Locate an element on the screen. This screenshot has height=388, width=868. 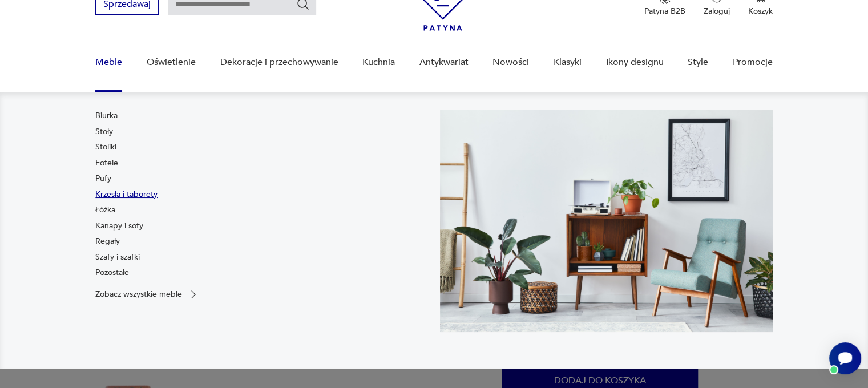
a: Oświetlenie is located at coordinates (172, 62).